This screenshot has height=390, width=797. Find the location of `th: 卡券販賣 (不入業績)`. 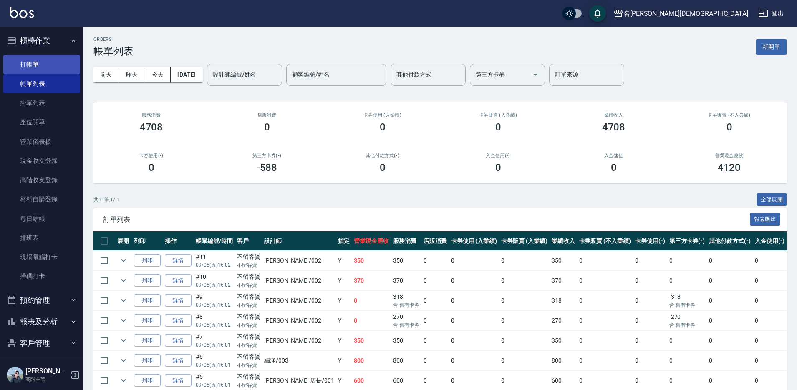

th: 卡券販賣 (不入業績) is located at coordinates (605, 241).